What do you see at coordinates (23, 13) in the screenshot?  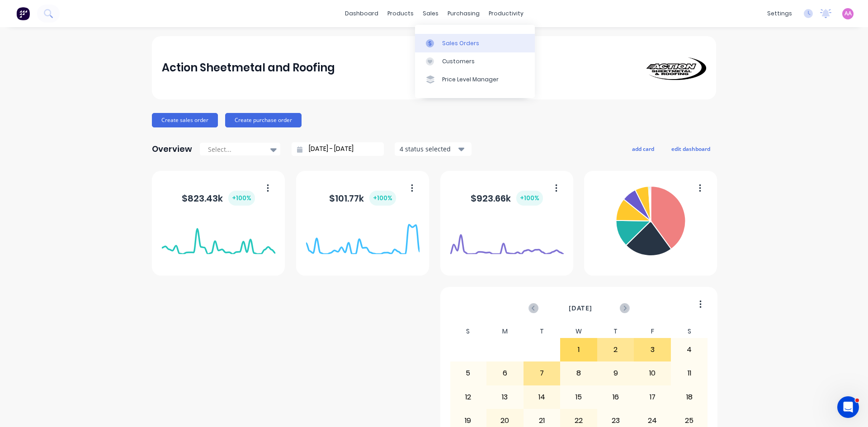 I see `img: Factory` at bounding box center [23, 13].